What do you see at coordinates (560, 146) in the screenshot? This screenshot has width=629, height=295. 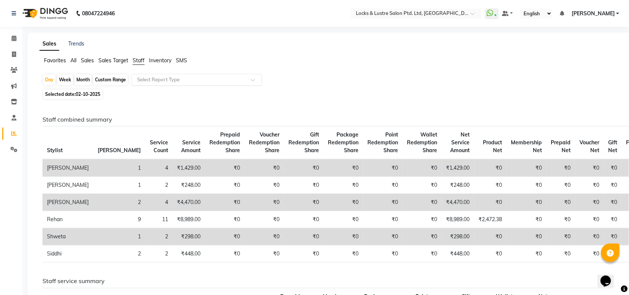 I see `span: Prepaid Net` at bounding box center [560, 146].